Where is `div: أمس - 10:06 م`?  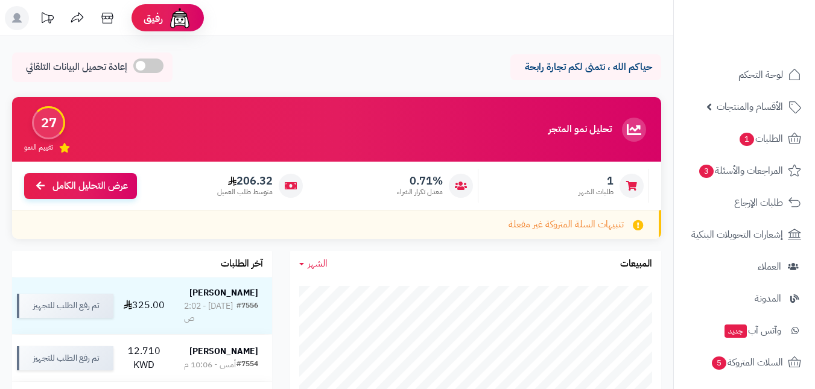
div: أمس - 10:06 م is located at coordinates (210, 365).